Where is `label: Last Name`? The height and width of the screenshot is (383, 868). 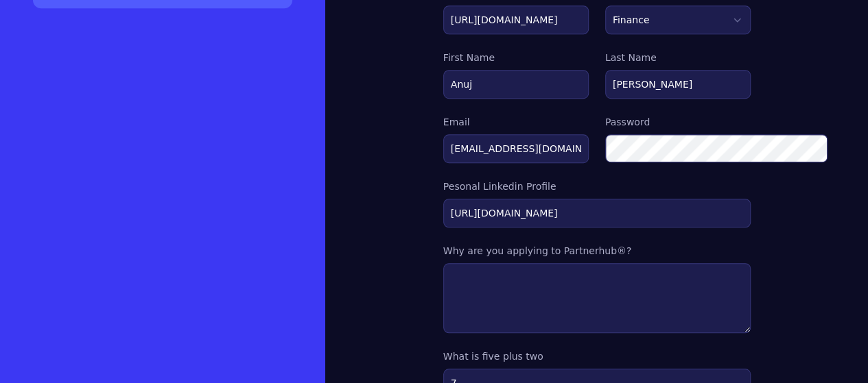 label: Last Name is located at coordinates (678, 57).